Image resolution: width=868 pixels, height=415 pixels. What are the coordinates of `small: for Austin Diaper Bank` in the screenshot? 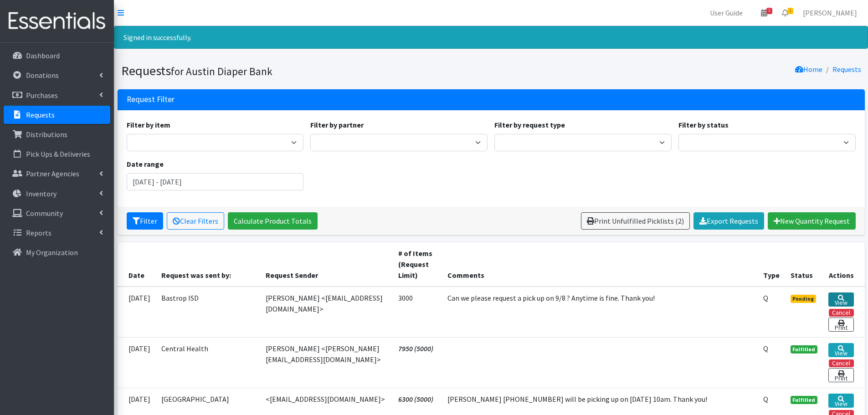 It's located at (221, 71).